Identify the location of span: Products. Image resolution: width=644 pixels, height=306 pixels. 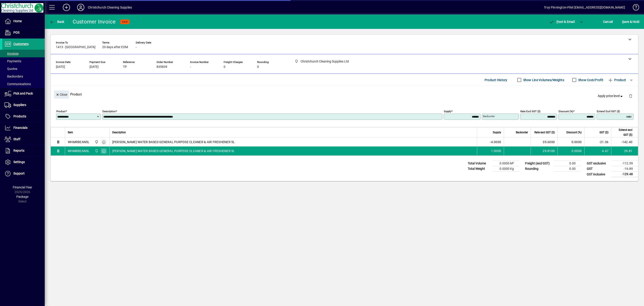
(19, 116).